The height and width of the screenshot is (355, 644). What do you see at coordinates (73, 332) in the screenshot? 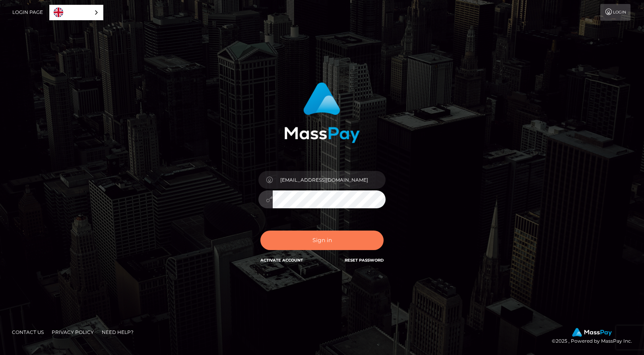
I see `a: Privacy Policy` at bounding box center [73, 332].